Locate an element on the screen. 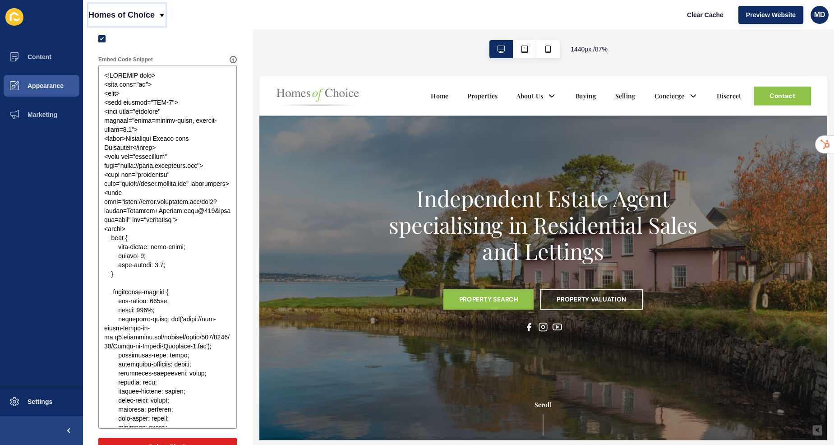 This screenshot has width=834, height=445. img: Company logo is located at coordinates (67, 23).